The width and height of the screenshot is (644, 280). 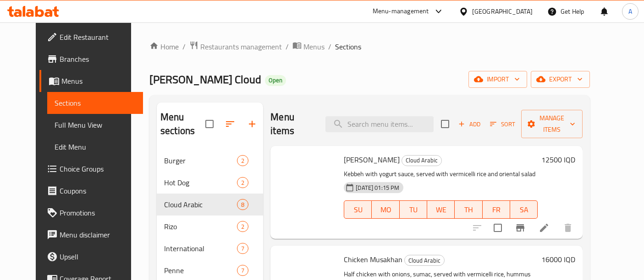 What do you see at coordinates (498, 79) in the screenshot?
I see `span: import` at bounding box center [498, 79].